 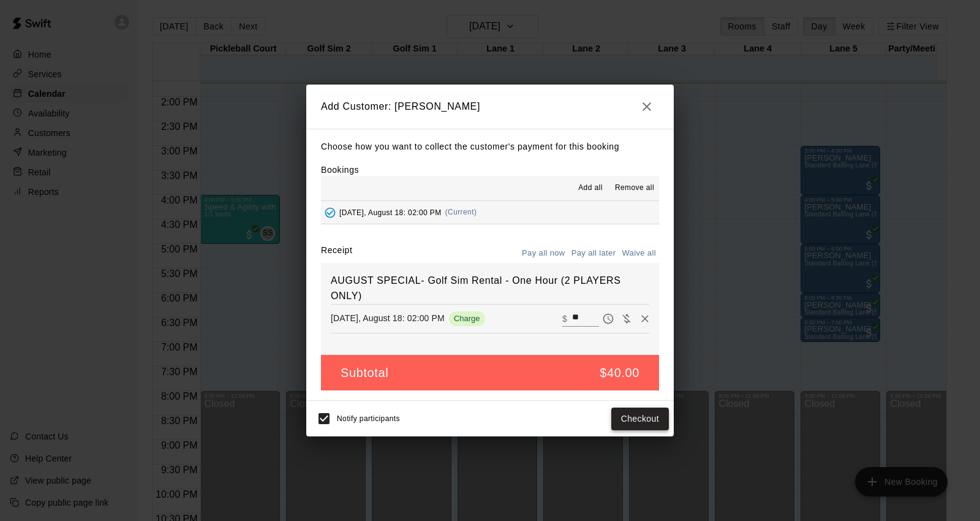 I want to click on p: Choose how you want to collect the customer's payment for this booking, so click(x=490, y=146).